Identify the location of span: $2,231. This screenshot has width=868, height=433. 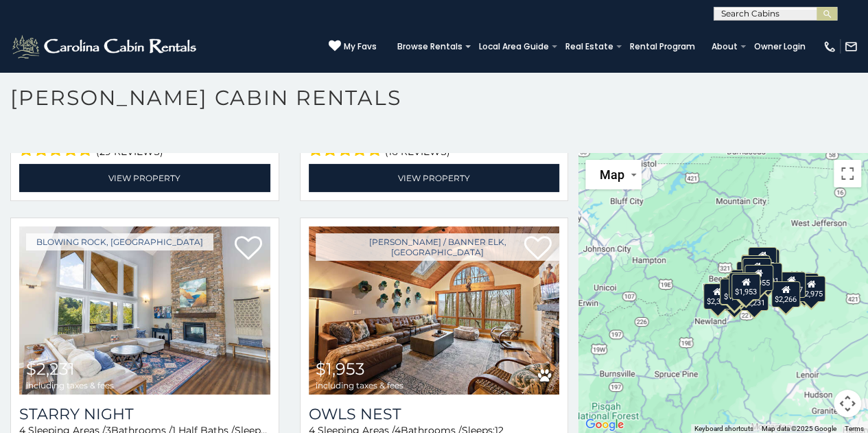
(50, 368).